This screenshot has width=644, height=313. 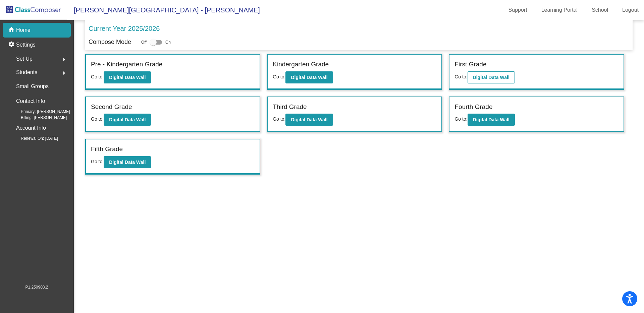 I want to click on p: Settings, so click(x=26, y=45).